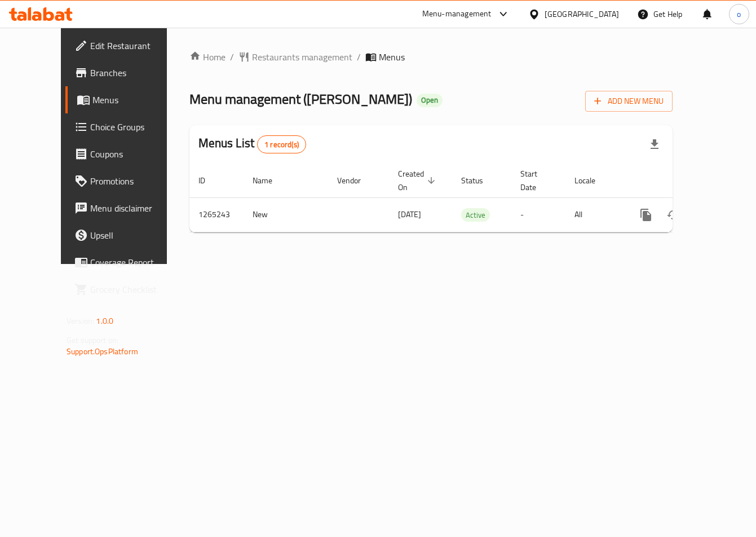  What do you see at coordinates (281, 144) in the screenshot?
I see `div: Total records count` at bounding box center [281, 144].